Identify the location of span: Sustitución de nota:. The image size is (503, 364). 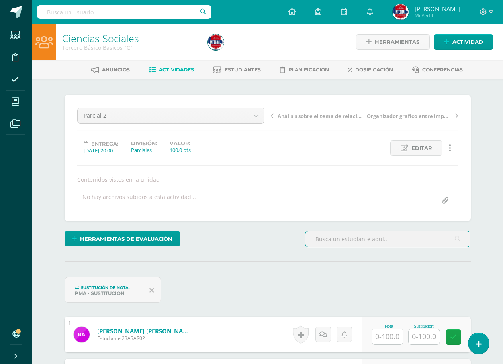
(105, 287).